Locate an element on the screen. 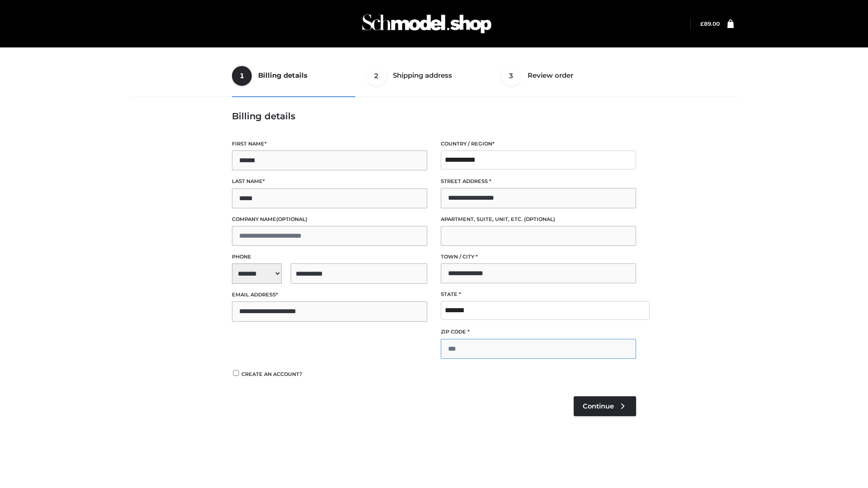  label: State is located at coordinates (539, 294).